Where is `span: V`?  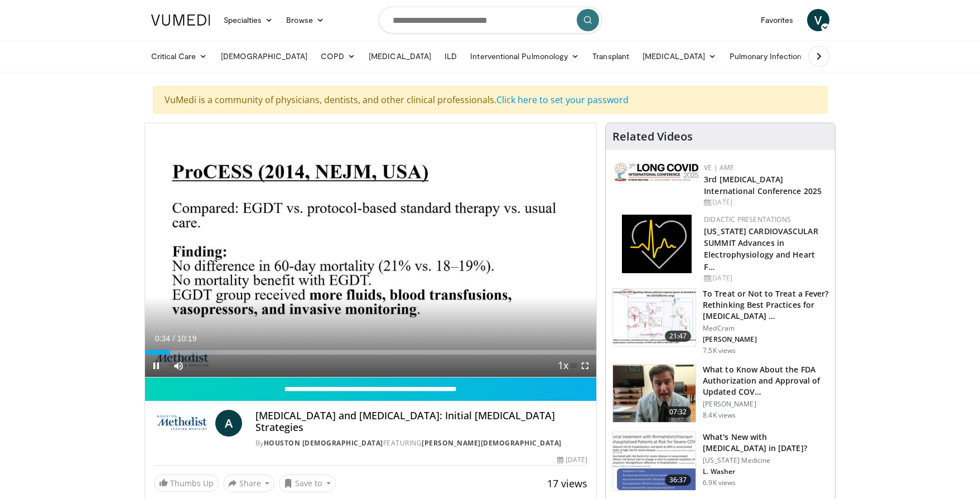
span: V is located at coordinates (818, 20).